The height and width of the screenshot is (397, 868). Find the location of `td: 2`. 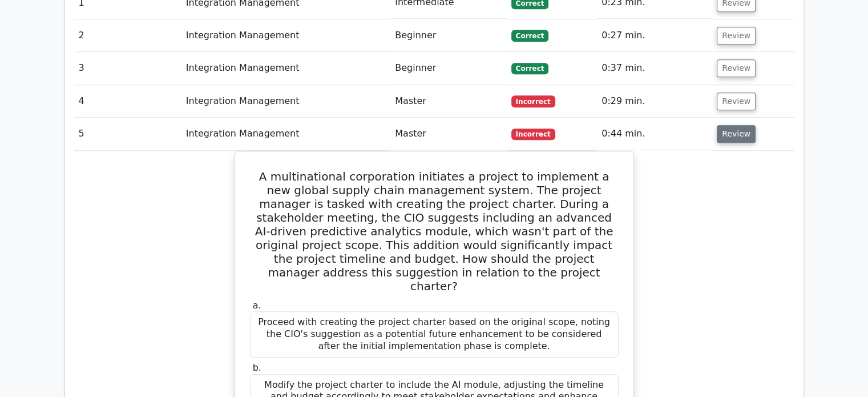

td: 2 is located at coordinates (128, 36).